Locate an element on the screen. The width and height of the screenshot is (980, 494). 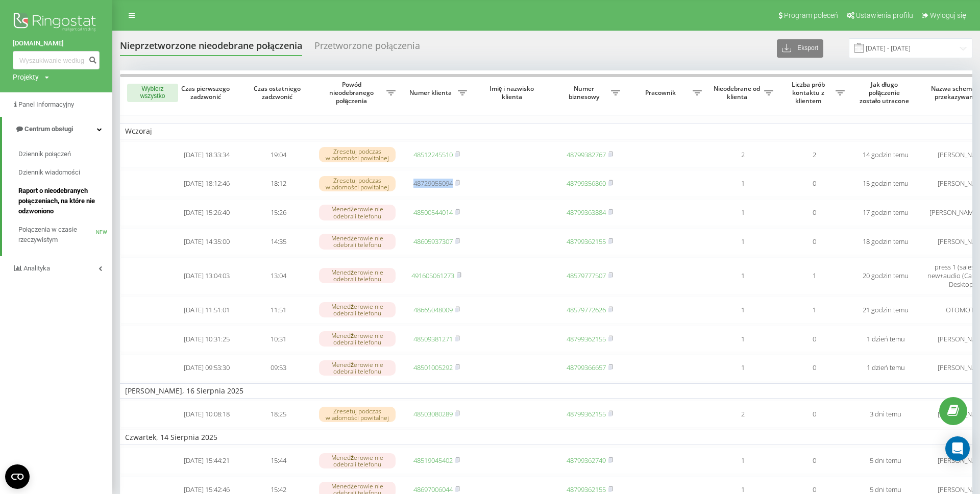
span: Dziennik wiadomości is located at coordinates (49, 173).